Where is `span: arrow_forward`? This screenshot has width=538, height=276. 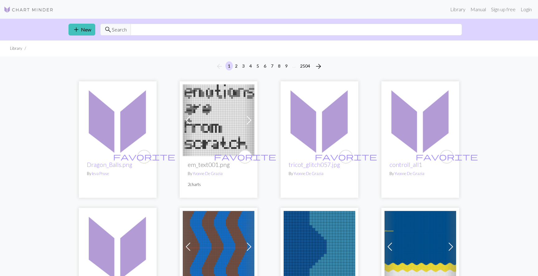 span: arrow_forward is located at coordinates (319, 66).